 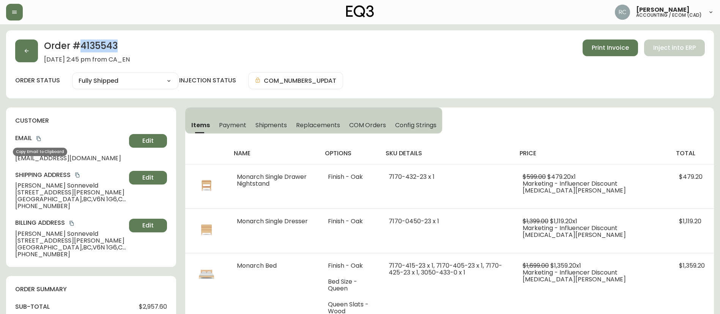 I want to click on img: 7170-450-MC-400-1-cljli3dyg0b3u0186fg73k3ho.jpg, so click(x=207, y=230).